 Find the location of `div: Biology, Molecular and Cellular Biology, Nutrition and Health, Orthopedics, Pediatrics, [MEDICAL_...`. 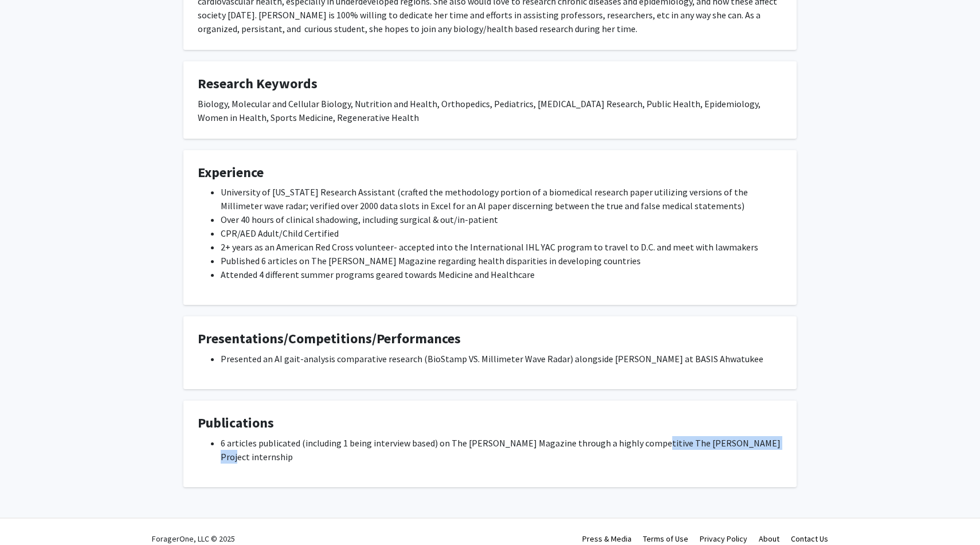

div: Biology, Molecular and Cellular Biology, Nutrition and Health, Orthopedics, Pediatrics, [MEDICAL_... is located at coordinates (490, 111).